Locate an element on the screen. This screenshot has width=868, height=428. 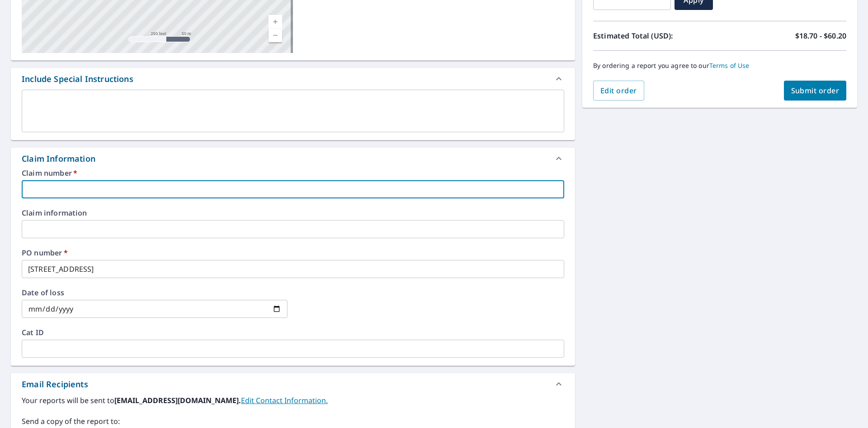
label: Send a copy of the report to: is located at coordinates (293, 421).